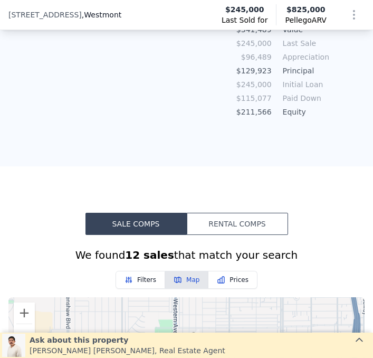  I want to click on button: Zoom out, so click(24, 335).